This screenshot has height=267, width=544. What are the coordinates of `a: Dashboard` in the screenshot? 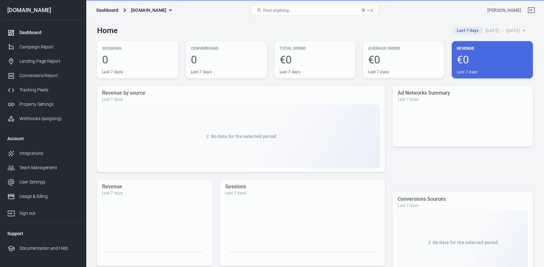 It's located at (43, 32).